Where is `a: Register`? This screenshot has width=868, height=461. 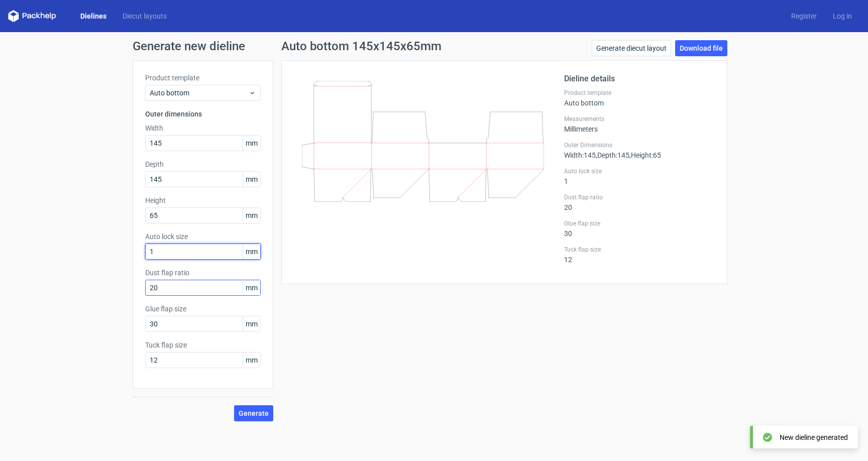
a: Register is located at coordinates (804, 16).